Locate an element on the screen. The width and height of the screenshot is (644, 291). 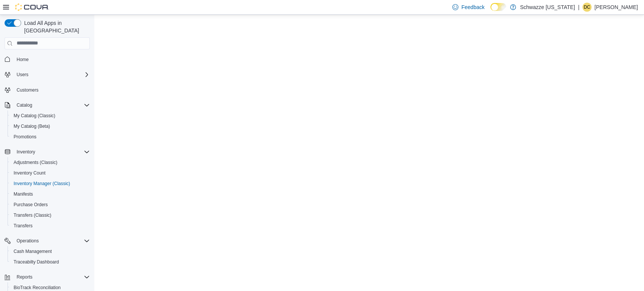
a: Inventory Manager (Classic) is located at coordinates (42, 184).